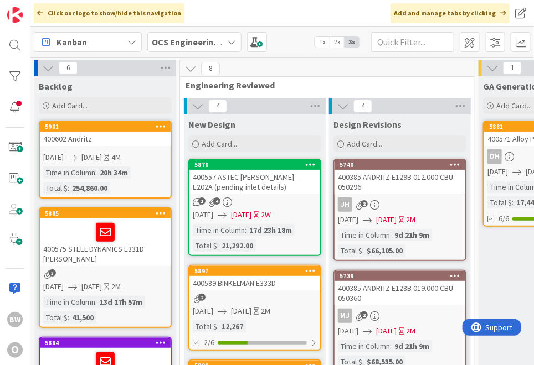 Image resolution: width=534 pixels, height=365 pixels. Describe the element at coordinates (257, 271) in the screenshot. I see `div: 5897` at that location.